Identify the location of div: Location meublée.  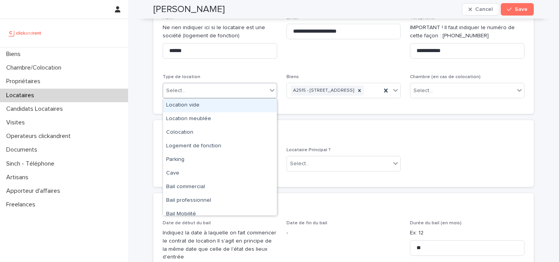
(220, 119).